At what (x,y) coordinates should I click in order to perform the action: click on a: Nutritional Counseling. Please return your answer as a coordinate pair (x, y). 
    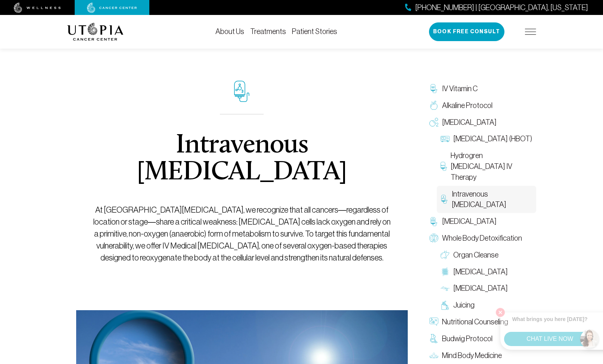
    Looking at the image, I should click on (481, 322).